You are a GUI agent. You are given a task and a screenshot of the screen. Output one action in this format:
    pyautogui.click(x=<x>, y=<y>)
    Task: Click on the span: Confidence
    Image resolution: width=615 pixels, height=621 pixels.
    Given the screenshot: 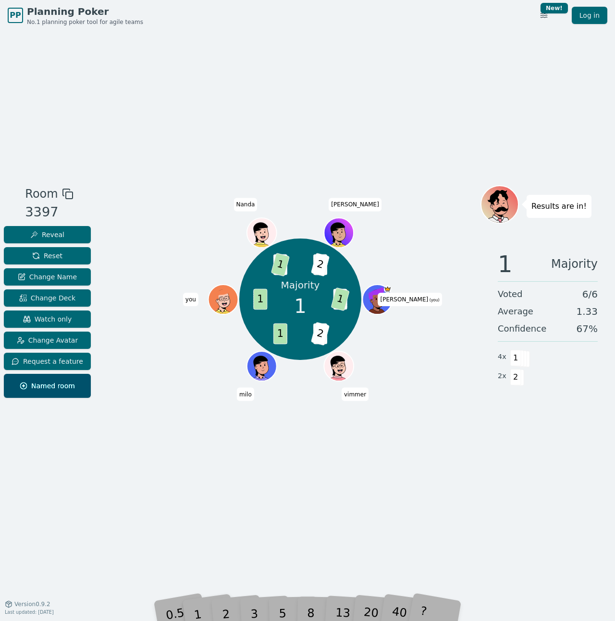 What is the action you would take?
    pyautogui.click(x=522, y=329)
    